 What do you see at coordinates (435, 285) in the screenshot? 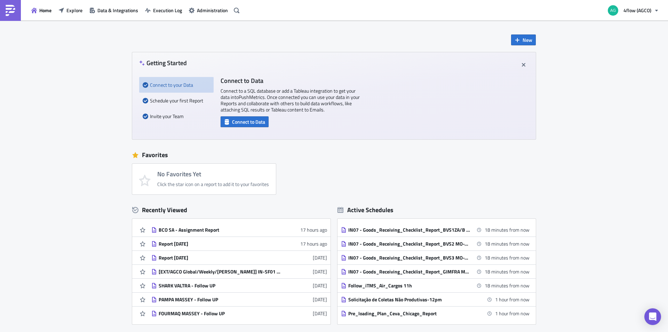
I see `a: Follow_iTMS_Air_Cargos 11h18 minutes from now` at bounding box center [435, 285].